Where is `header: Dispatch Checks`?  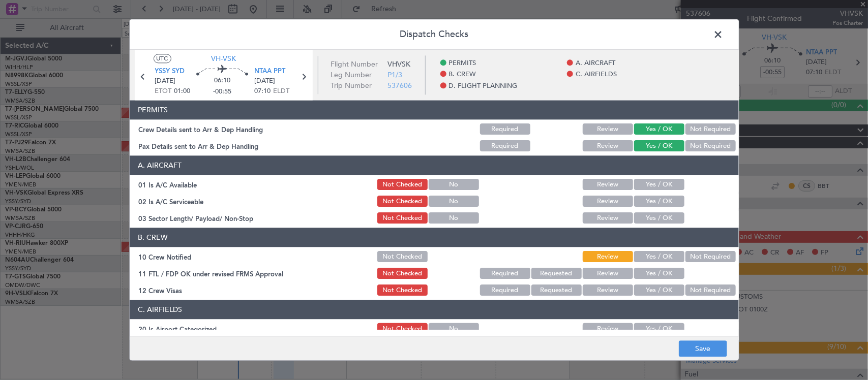
header: Dispatch Checks is located at coordinates (434, 34).